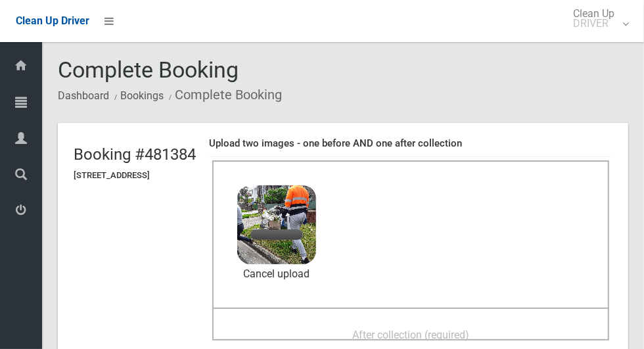 Image resolution: width=644 pixels, height=349 pixels. What do you see at coordinates (84, 95) in the screenshot?
I see `a: Dashboard` at bounding box center [84, 95].